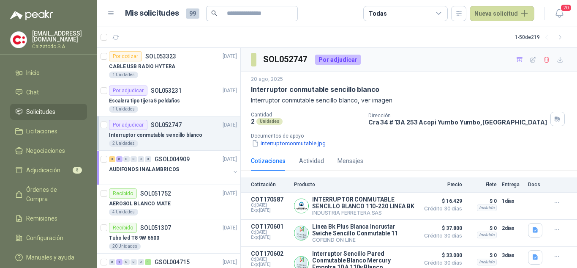  What do you see at coordinates (289, 143) in the screenshot?
I see `button: interruptorconmutable.jpg` at bounding box center [289, 143].